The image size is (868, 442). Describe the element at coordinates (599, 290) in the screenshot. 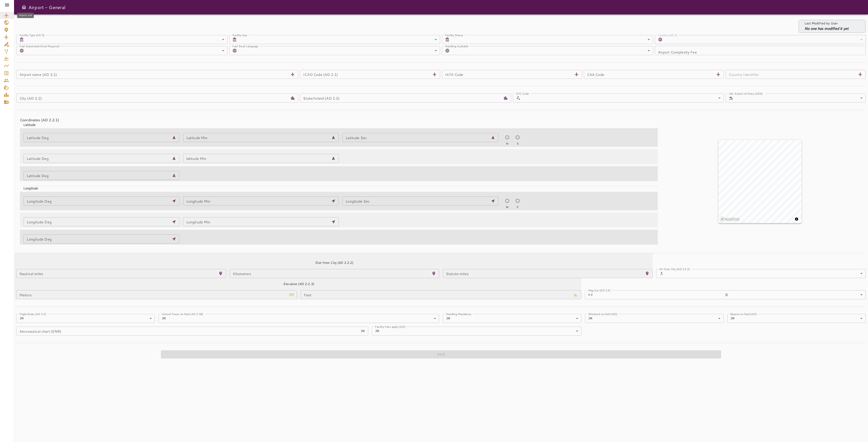

I see `label: Mag Var (AD 2.2)` at that location.